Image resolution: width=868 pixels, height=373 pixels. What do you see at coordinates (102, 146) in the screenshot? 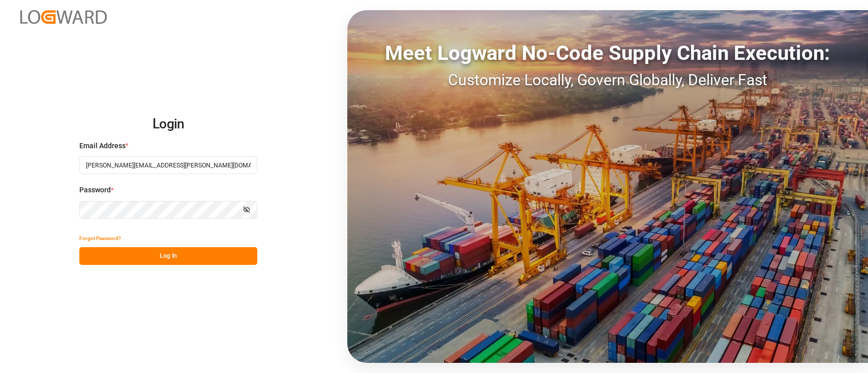
I see `span: Email Address` at bounding box center [102, 146].